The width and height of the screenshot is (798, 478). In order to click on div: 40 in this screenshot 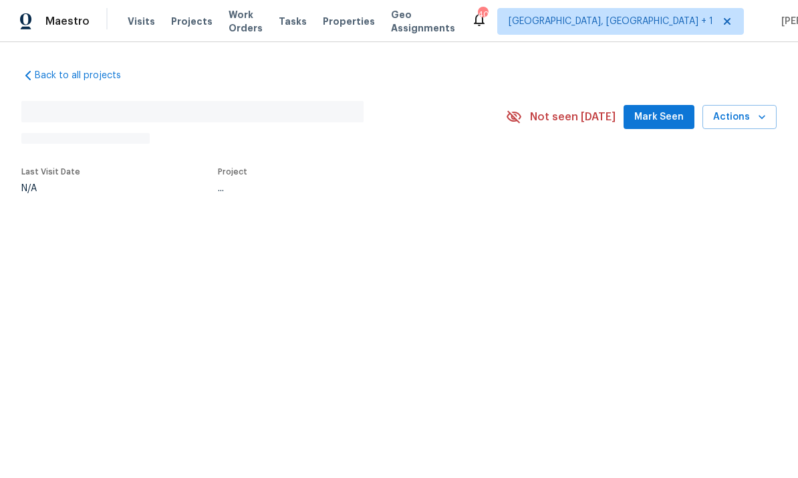, I will do `click(482, 15)`.